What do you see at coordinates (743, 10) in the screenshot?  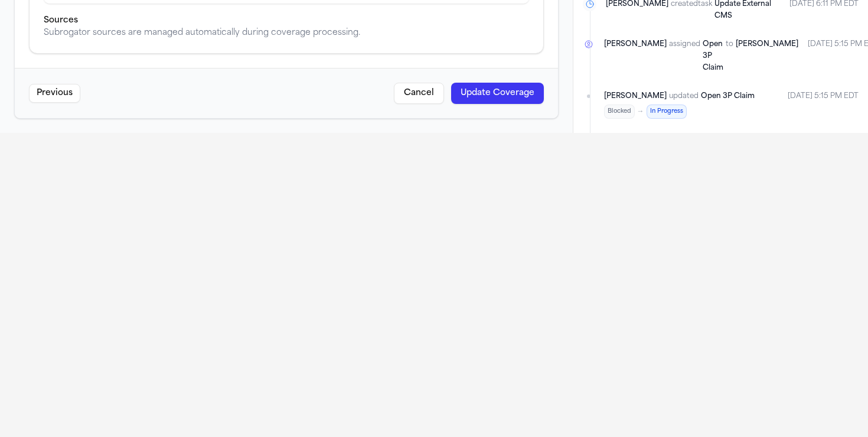 I see `span: Update External CMS` at bounding box center [743, 10].